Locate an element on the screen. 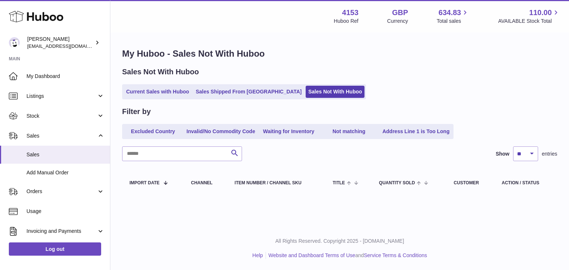 The height and width of the screenshot is (270, 569). label: Show is located at coordinates (502, 154).